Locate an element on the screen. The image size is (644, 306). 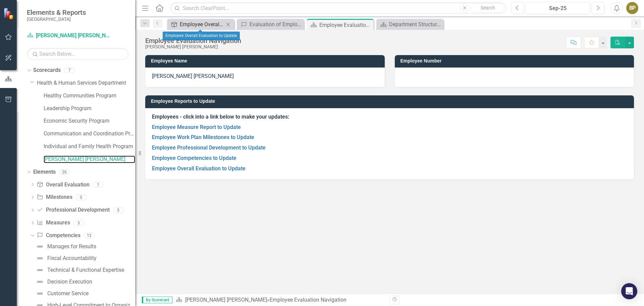
a: Evaluation of Employees is located at coordinates (271, 24).